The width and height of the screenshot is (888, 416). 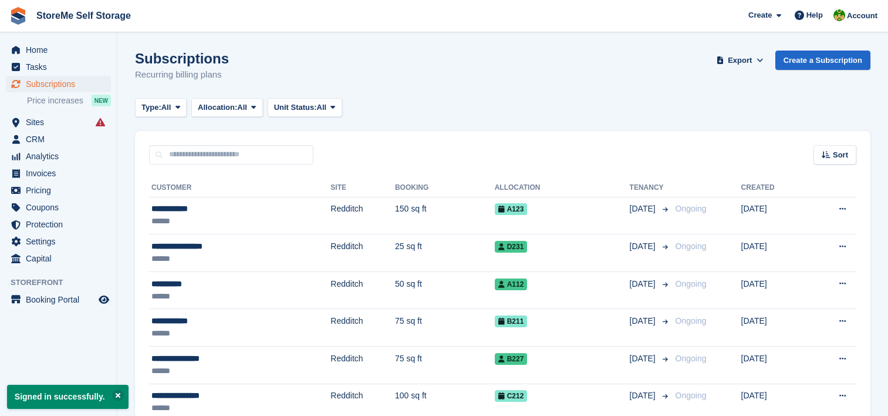 I want to click on span: Storefront, so click(x=63, y=282).